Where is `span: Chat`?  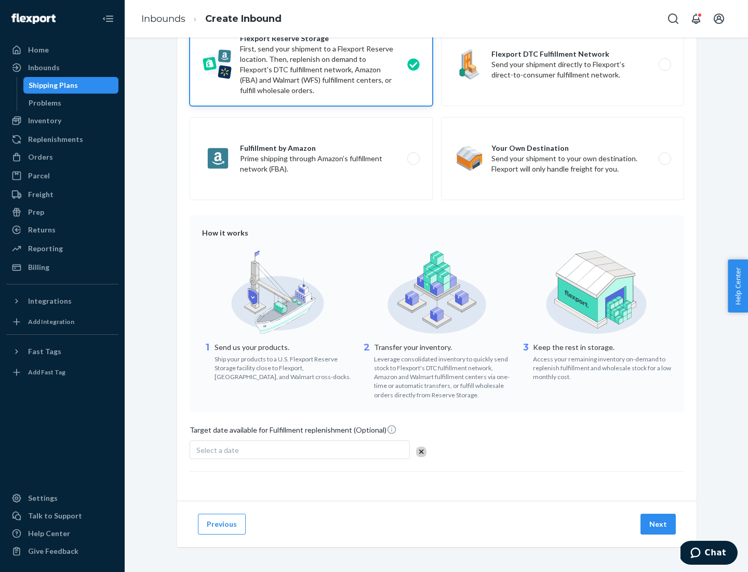 span: Chat is located at coordinates (35, 12).